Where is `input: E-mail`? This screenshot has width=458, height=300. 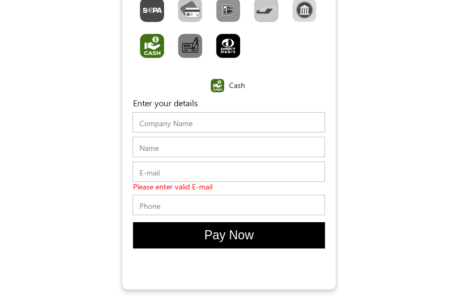 input: E-mail is located at coordinates (228, 172).